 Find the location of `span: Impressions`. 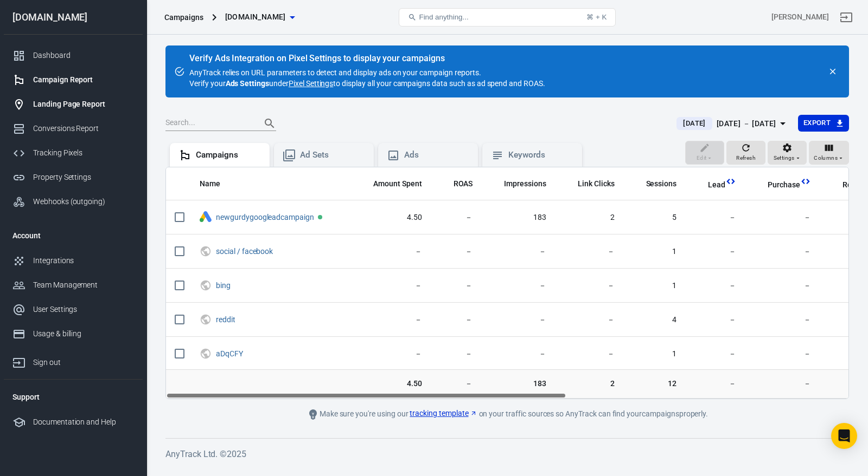

span: Impressions is located at coordinates (525, 184).